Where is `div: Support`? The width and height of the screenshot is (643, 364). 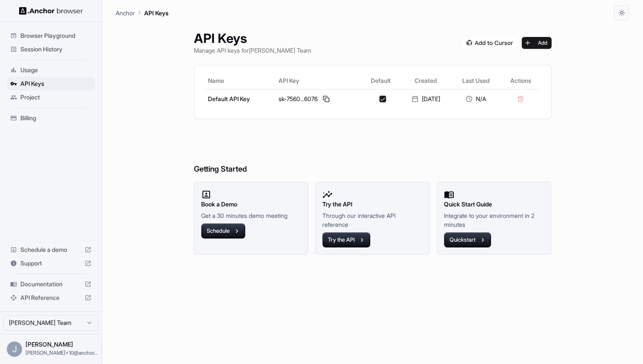
div: Support is located at coordinates (50, 263).